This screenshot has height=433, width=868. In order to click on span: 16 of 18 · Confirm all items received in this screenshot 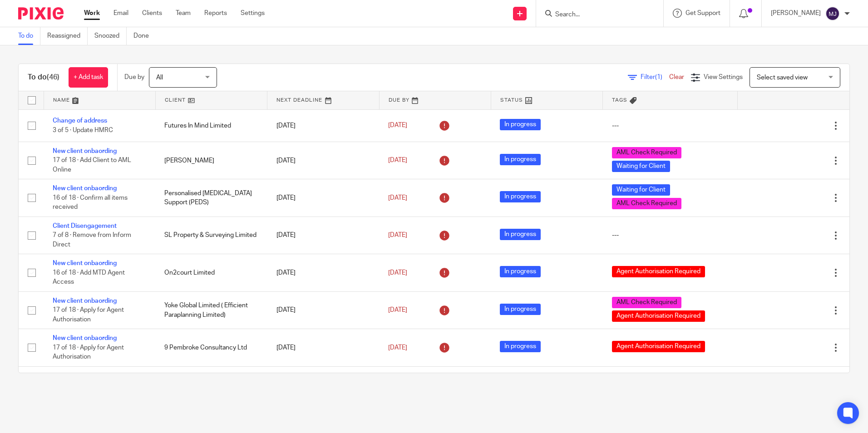, I will do `click(90, 203)`.